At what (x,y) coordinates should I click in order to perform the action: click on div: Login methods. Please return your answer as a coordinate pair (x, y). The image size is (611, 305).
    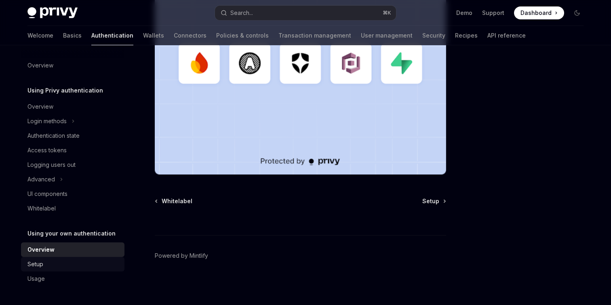
    Looking at the image, I should click on (47, 121).